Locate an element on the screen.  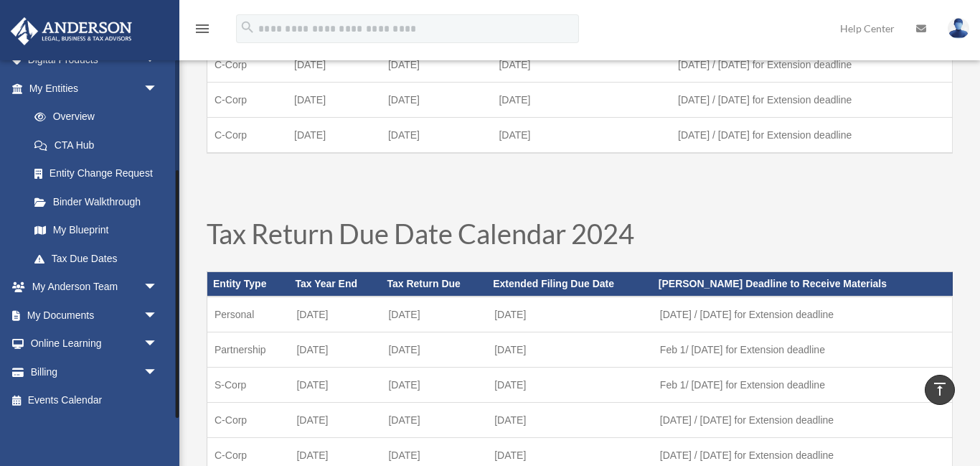
img: User Pic is located at coordinates (959, 28).